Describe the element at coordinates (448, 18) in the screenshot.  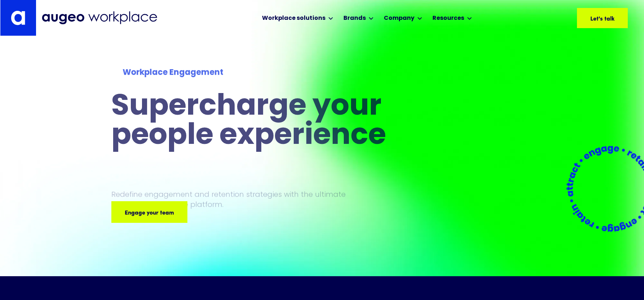
I see `div: Resources` at that location.